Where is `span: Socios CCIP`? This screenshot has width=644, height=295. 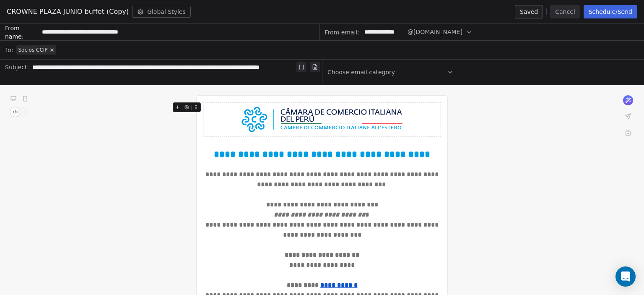 span: Socios CCIP is located at coordinates (33, 50).